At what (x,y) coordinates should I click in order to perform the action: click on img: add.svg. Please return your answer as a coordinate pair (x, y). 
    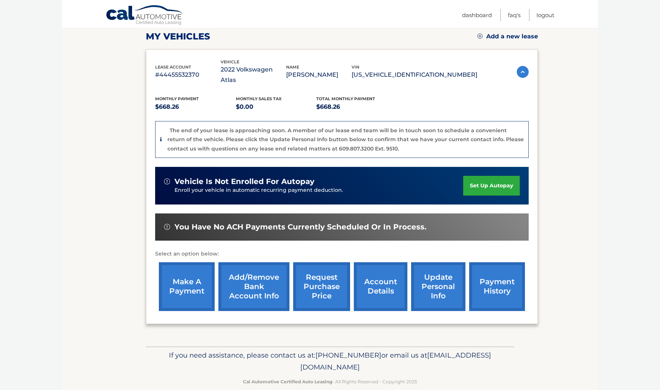
    Looking at the image, I should click on (480, 36).